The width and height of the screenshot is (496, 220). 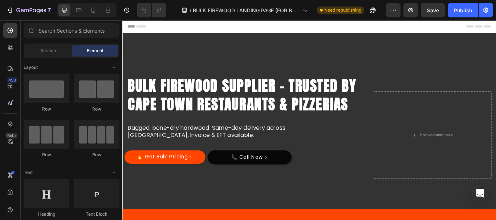 What do you see at coordinates (480, 194) in the screenshot?
I see `div: Open Intercom Messenger` at bounding box center [480, 194].